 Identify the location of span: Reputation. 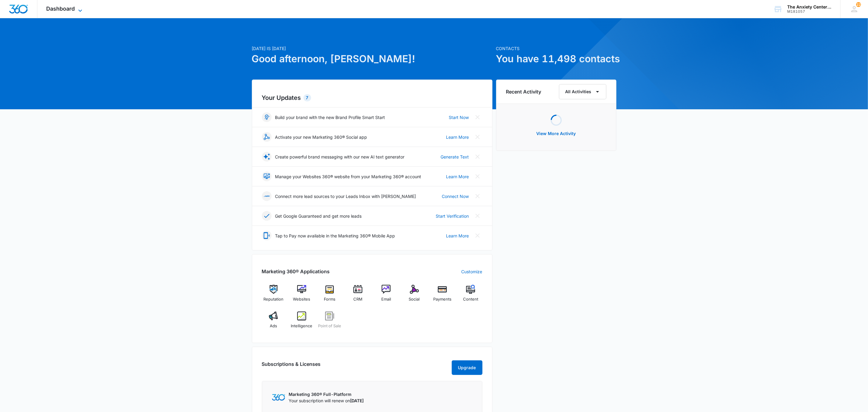
(273, 300).